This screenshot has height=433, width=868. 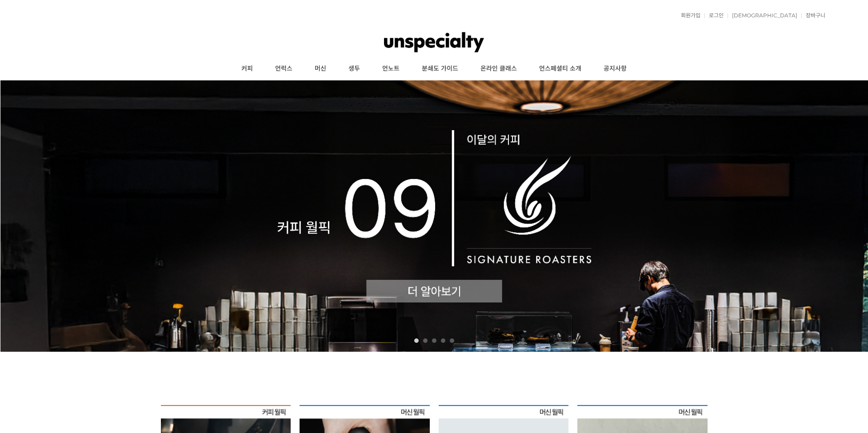 I want to click on a: 언노트, so click(x=391, y=69).